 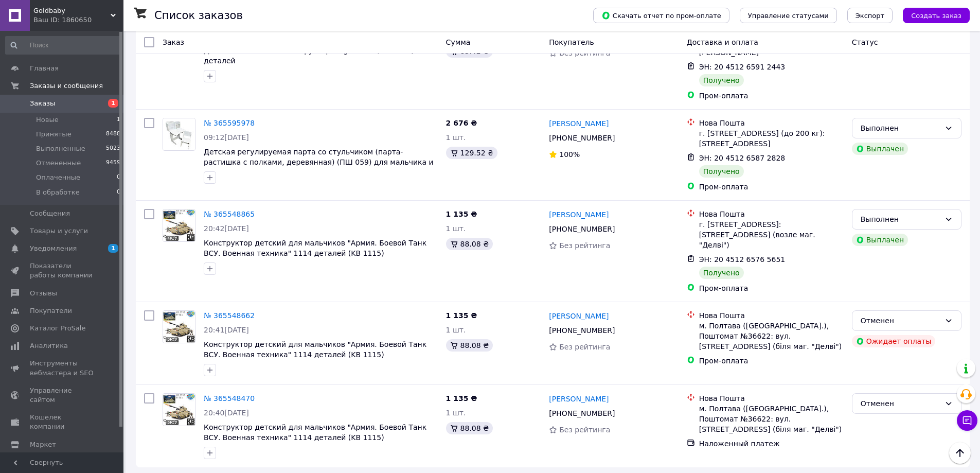 What do you see at coordinates (54, 134) in the screenshot?
I see `span: Принятые` at bounding box center [54, 134].